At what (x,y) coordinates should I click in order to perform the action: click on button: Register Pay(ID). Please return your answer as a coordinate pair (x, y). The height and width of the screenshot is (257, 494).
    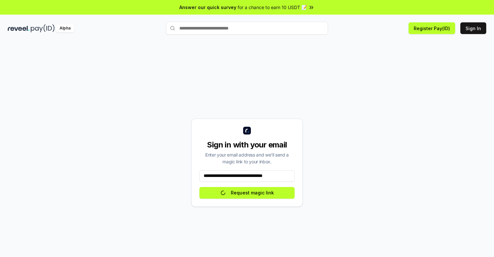
    Looking at the image, I should click on (432, 28).